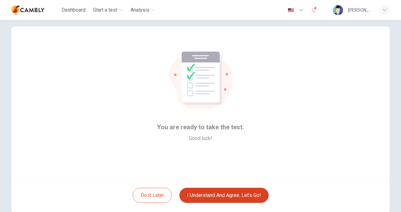 This screenshot has height=212, width=401. What do you see at coordinates (105, 10) in the screenshot?
I see `span: Start a test` at bounding box center [105, 10].